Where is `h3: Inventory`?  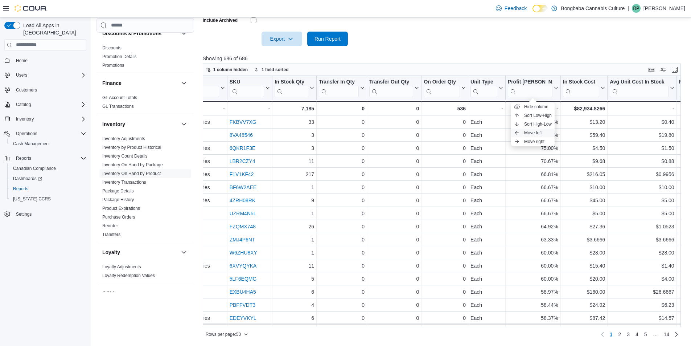 h3: Inventory is located at coordinates (113, 124).